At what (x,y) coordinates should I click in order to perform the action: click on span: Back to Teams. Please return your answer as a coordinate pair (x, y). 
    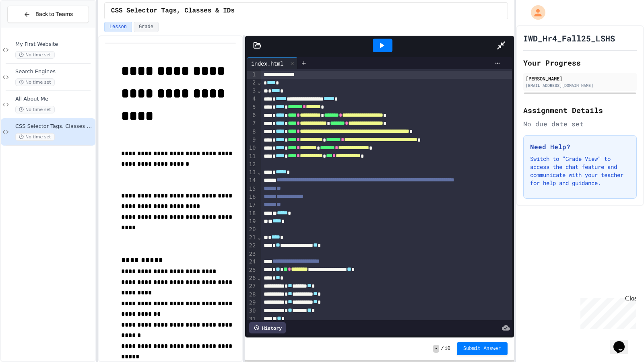
    Looking at the image, I should click on (54, 14).